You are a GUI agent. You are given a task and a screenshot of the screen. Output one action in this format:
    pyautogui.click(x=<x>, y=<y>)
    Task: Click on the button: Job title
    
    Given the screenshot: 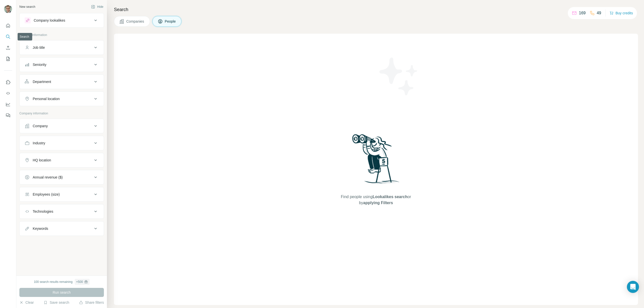 What is the action you would take?
    pyautogui.click(x=62, y=48)
    